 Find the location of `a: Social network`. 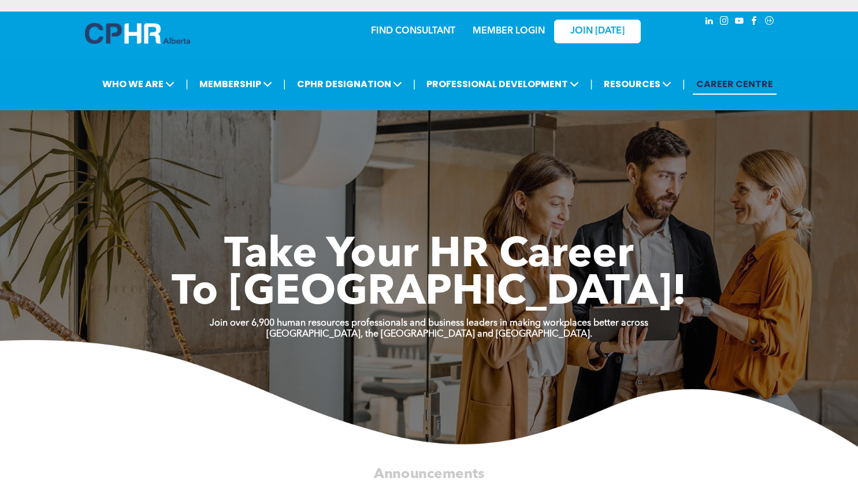

a: Social network is located at coordinates (770, 22).